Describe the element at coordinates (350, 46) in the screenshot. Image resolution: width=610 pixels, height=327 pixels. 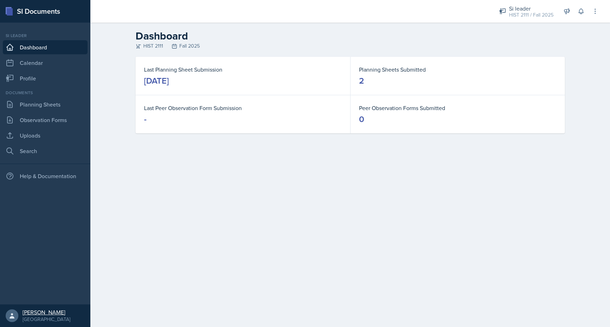
I see `div: HIST 2111 Fall 2025` at that location.